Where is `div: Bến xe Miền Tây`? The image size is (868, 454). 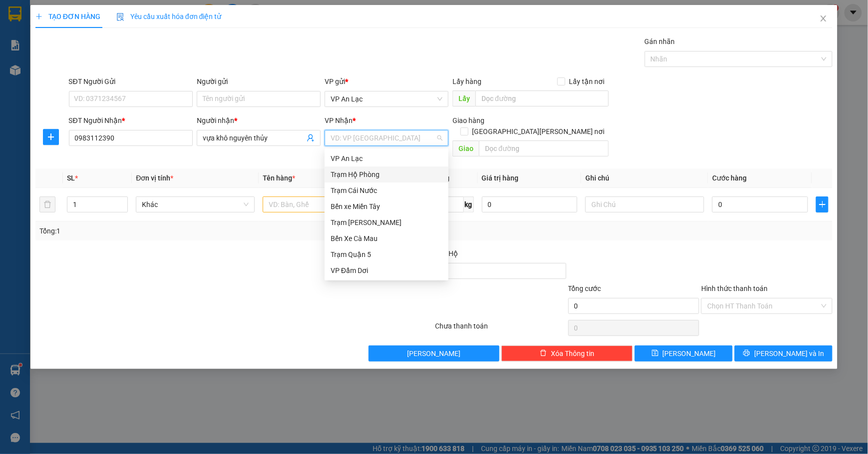
div: Bến xe Miền Tây is located at coordinates (387, 206).